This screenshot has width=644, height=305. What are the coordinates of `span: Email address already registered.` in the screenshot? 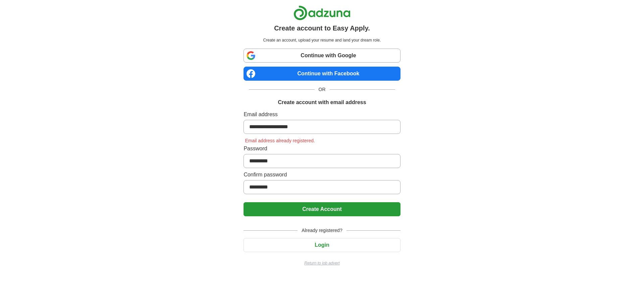 It's located at (279, 141).